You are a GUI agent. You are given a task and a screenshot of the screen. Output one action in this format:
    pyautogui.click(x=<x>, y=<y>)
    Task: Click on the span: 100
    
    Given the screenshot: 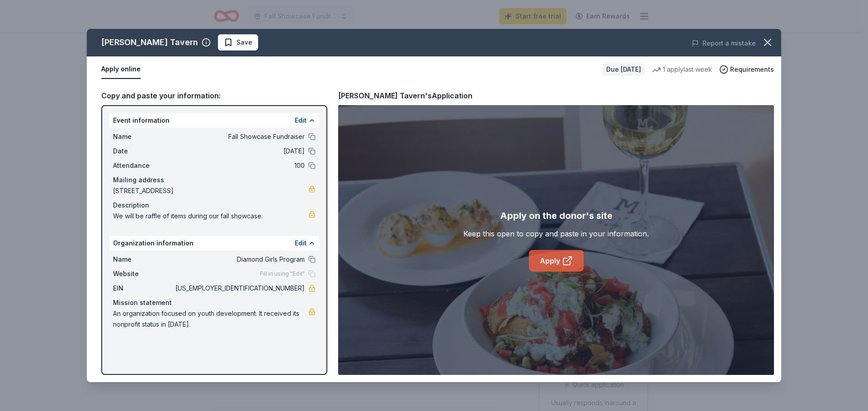 What is the action you would take?
    pyautogui.click(x=239, y=166)
    